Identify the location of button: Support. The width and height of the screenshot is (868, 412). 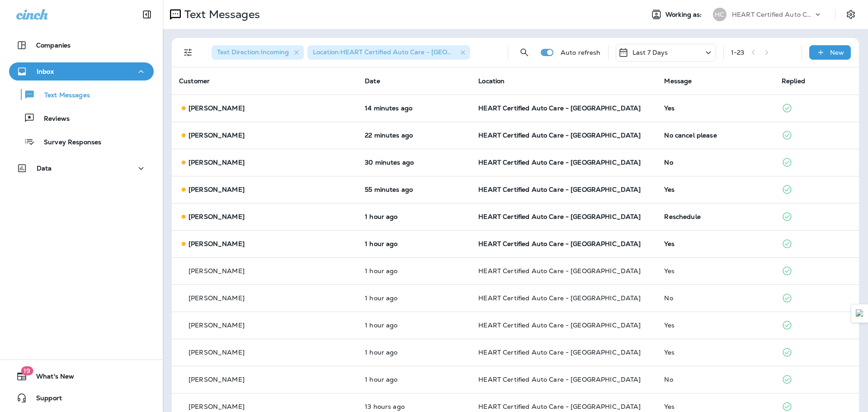
(82, 398).